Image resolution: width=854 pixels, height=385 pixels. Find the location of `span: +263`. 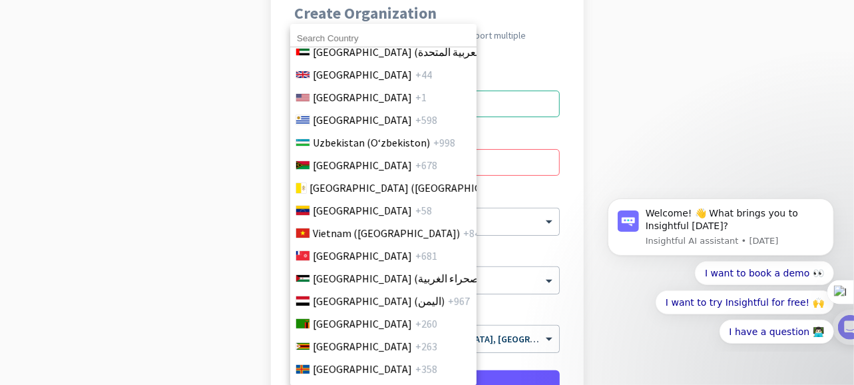

span: +263 is located at coordinates (426, 346).